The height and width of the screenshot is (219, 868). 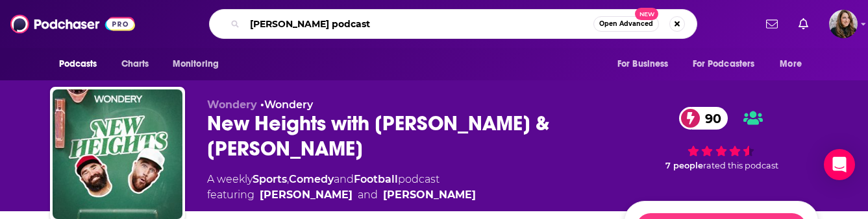 What do you see at coordinates (625, 24) in the screenshot?
I see `button: Open AdvancedNew` at bounding box center [625, 24].